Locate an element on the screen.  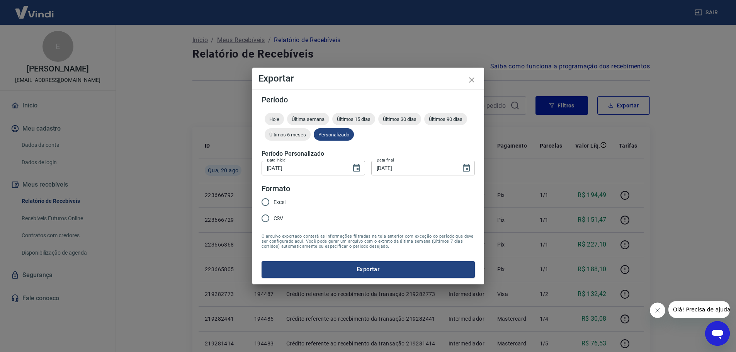
span: Hoje is located at coordinates (274, 119).